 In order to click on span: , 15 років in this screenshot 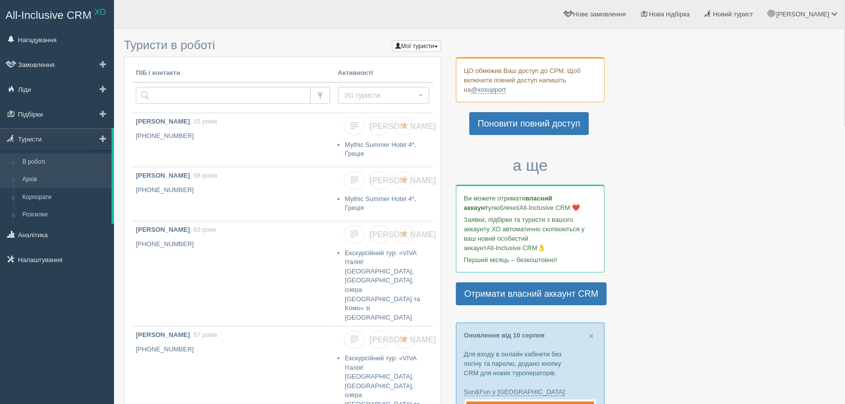, I will do `click(203, 121)`.